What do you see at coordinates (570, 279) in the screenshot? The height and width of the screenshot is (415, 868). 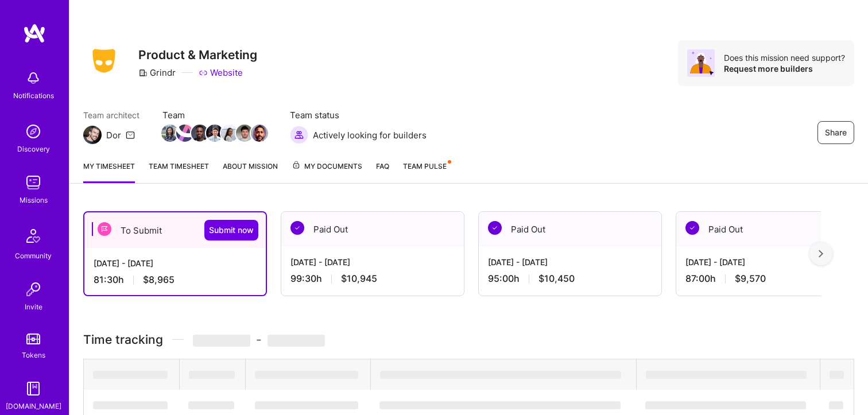 I see `div: 95:00 h` at bounding box center [570, 279].